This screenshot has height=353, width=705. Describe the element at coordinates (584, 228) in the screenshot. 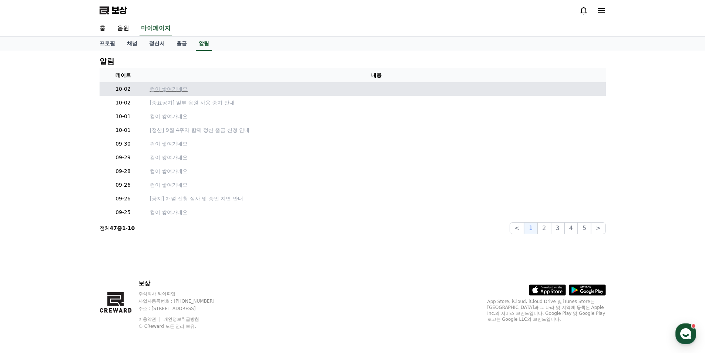

I see `font: 5` at that location.